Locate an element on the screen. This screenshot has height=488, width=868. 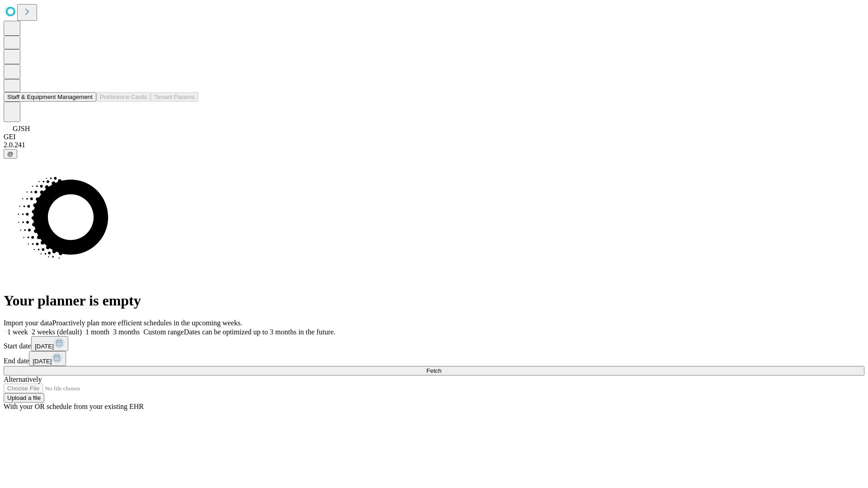
button: Upload a file is located at coordinates (24, 398).